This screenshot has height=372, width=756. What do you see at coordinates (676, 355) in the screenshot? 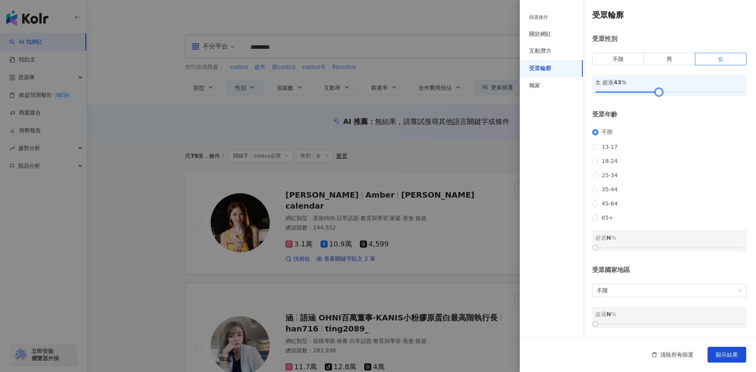
I see `span: 清除所有篩選` at bounding box center [676, 355].